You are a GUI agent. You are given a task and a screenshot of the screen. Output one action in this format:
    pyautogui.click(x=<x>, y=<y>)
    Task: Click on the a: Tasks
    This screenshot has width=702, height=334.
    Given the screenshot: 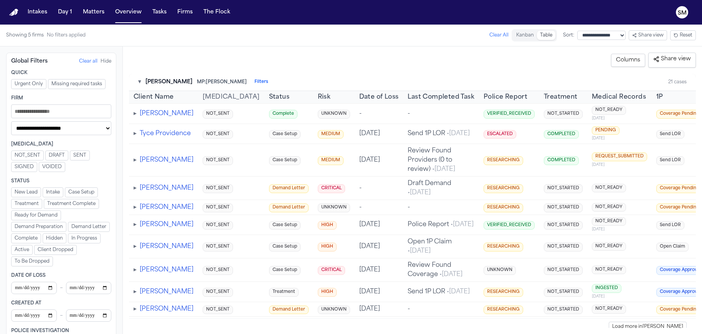 What is the action you would take?
    pyautogui.click(x=159, y=12)
    